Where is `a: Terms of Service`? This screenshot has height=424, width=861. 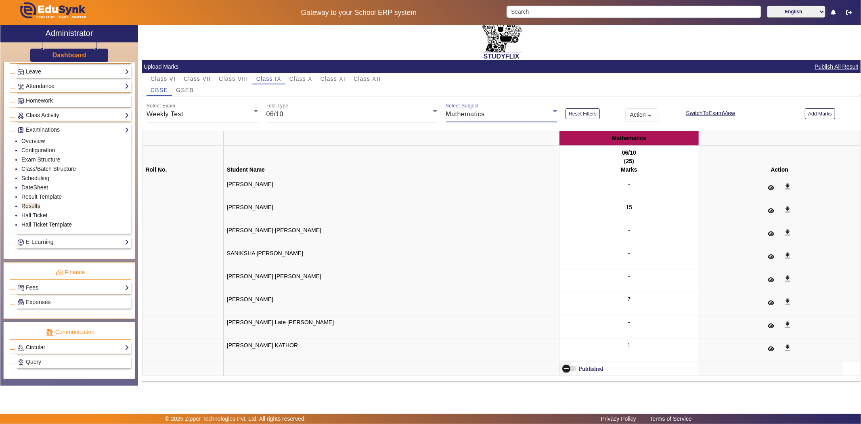 a: Terms of Service is located at coordinates (671, 418).